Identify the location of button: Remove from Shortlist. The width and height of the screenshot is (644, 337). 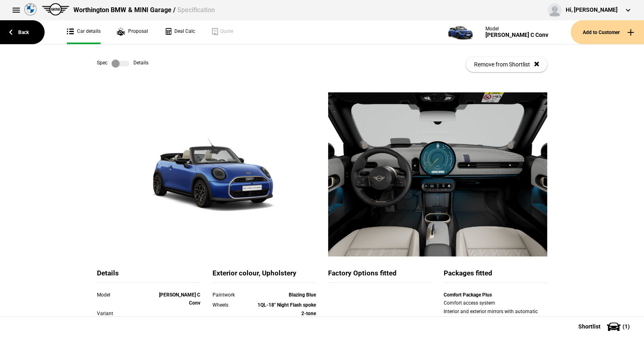
(506, 65).